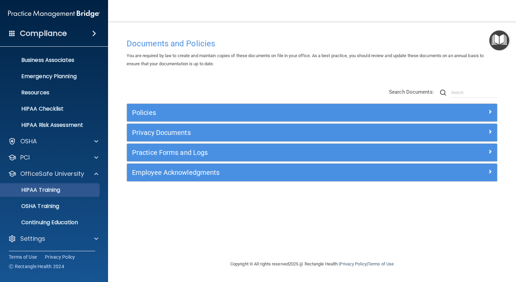  Describe the element at coordinates (50, 60) in the screenshot. I see `p: Business Associates` at that location.